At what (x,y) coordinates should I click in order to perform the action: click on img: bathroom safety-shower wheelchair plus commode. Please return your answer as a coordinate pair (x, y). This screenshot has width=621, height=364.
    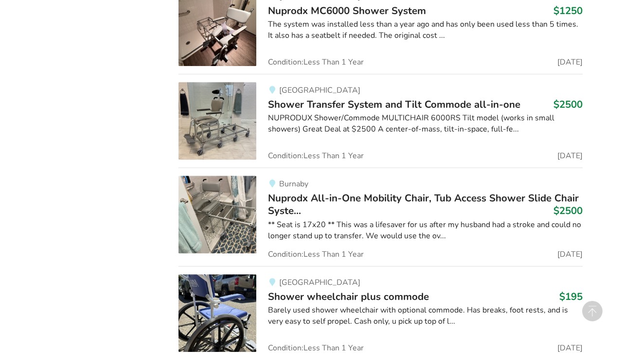
    Looking at the image, I should click on (217, 313).